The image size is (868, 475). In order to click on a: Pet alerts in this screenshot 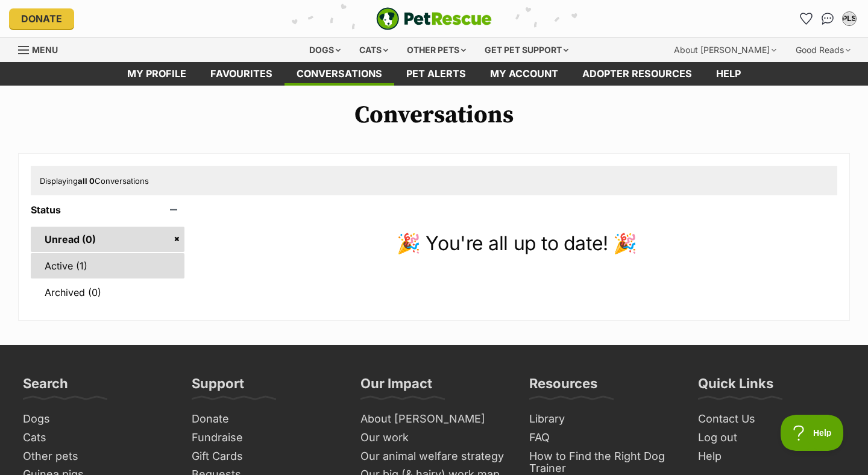, I will do `click(436, 73)`.